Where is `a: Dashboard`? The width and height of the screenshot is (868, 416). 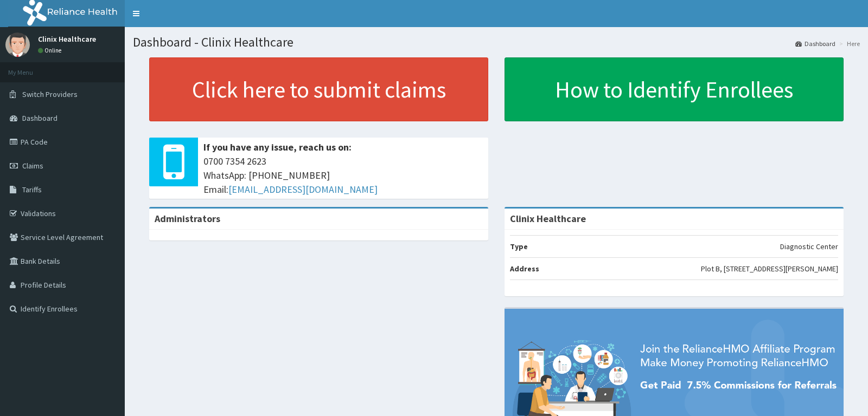
a: Dashboard is located at coordinates (815, 44).